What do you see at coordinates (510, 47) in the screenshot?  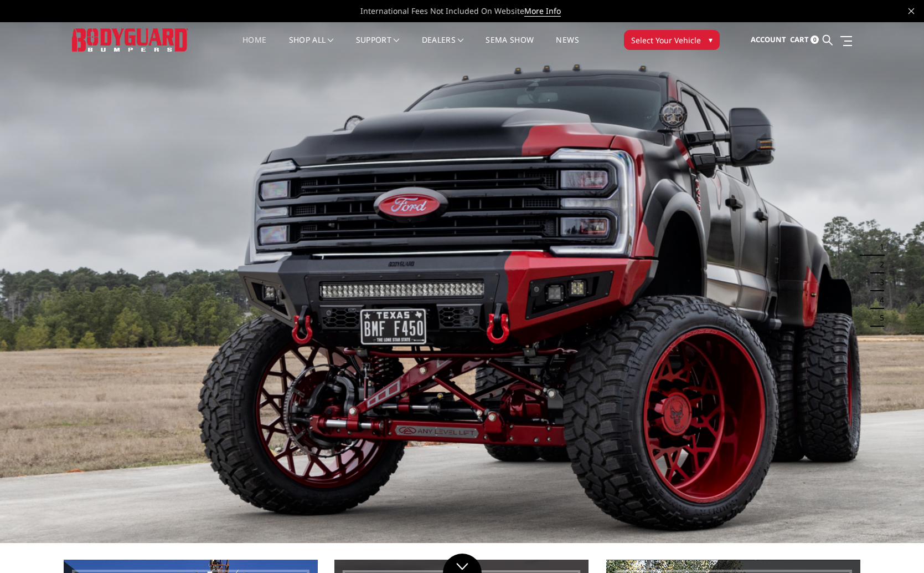 I see `a: SEMA Show` at bounding box center [510, 47].